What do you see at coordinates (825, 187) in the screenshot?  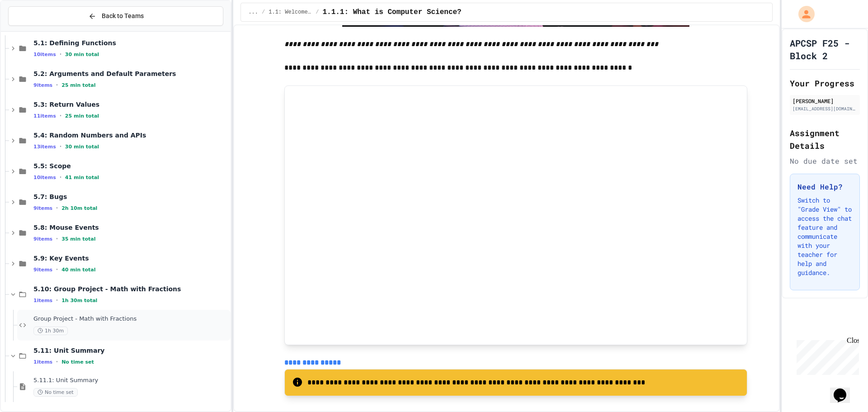 I see `h3: Need Help?` at bounding box center [825, 187].